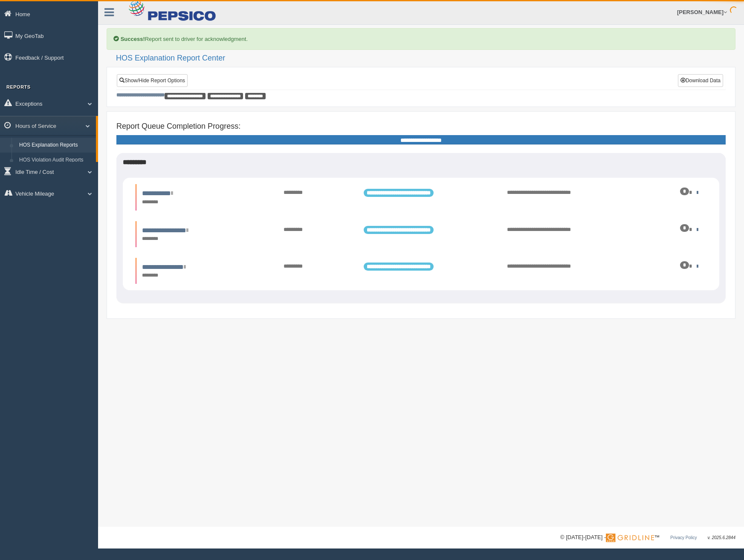 The height and width of the screenshot is (560, 744). I want to click on img: Gridline, so click(630, 538).